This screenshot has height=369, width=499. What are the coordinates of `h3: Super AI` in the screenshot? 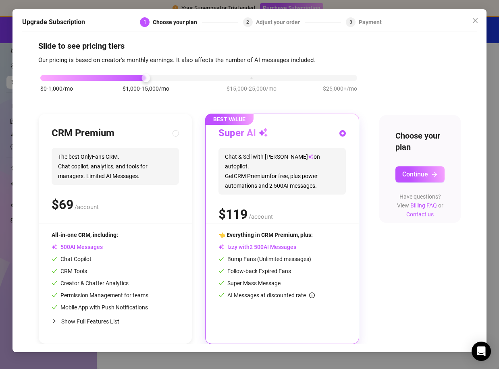 It's located at (243, 133).